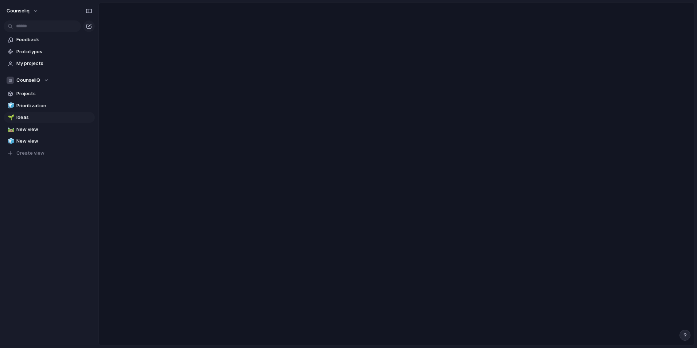 The height and width of the screenshot is (348, 697). Describe the element at coordinates (49, 40) in the screenshot. I see `a: Feedback` at that location.